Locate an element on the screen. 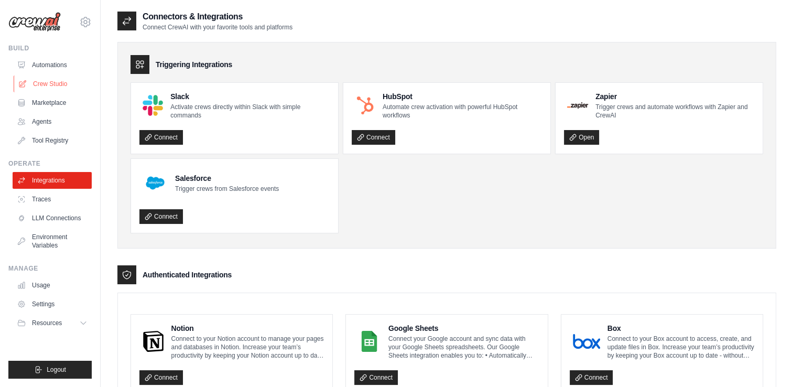 Image resolution: width=793 pixels, height=387 pixels. h3: Triggering Integrations is located at coordinates (194, 64).